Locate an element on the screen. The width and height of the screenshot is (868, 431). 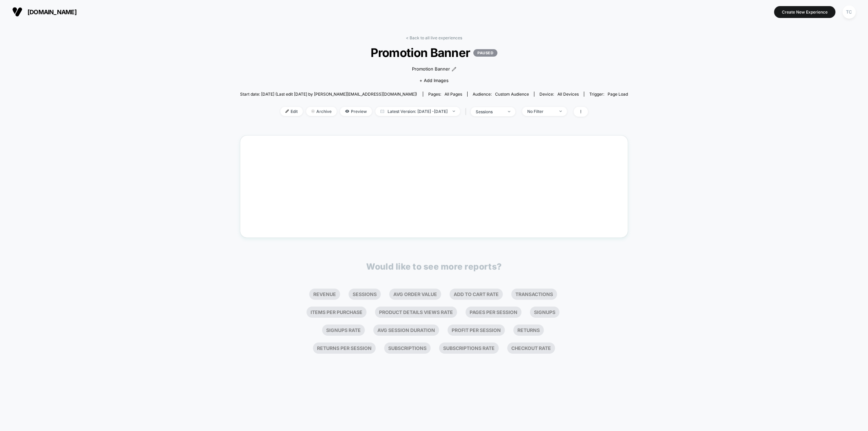
li: Checkout Rate is located at coordinates (531, 348).